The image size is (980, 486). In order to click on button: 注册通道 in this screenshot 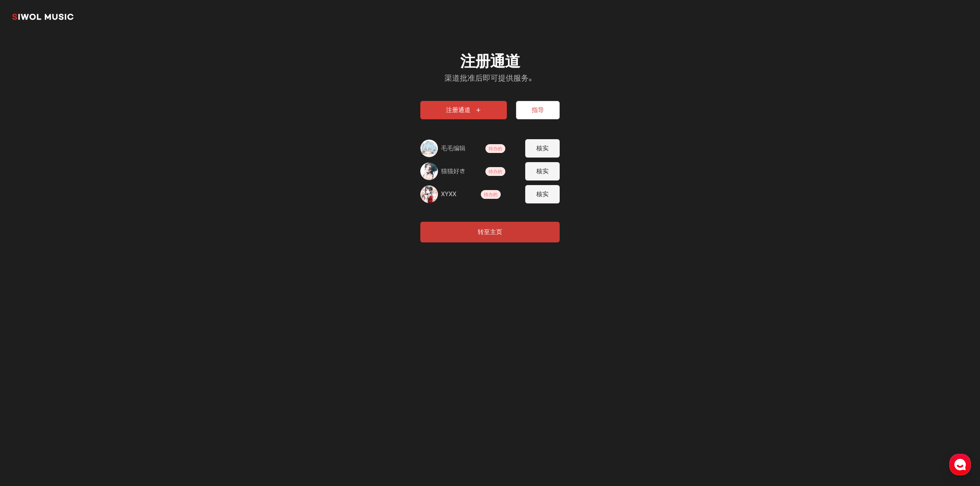, I will do `click(464, 111)`.